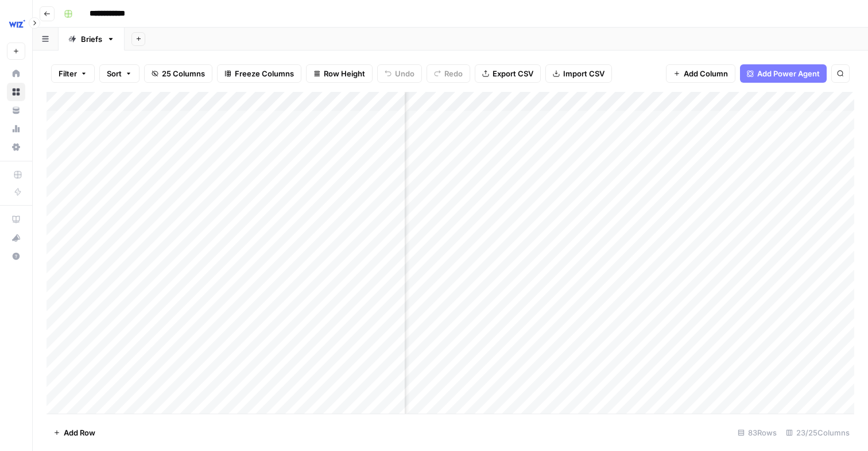  What do you see at coordinates (114, 73) in the screenshot?
I see `span: Sort` at bounding box center [114, 73].